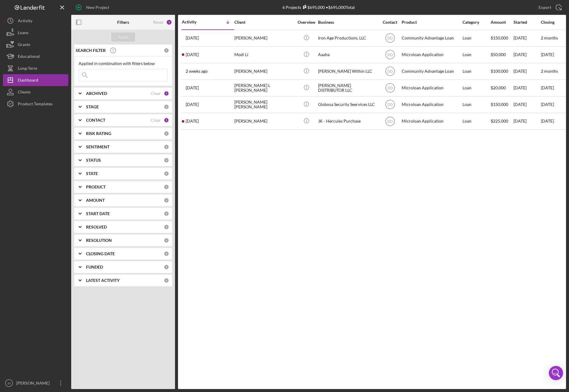 The height and width of the screenshot is (392, 569). Describe the element at coordinates (98, 214) in the screenshot. I see `b: START DATE` at that location.